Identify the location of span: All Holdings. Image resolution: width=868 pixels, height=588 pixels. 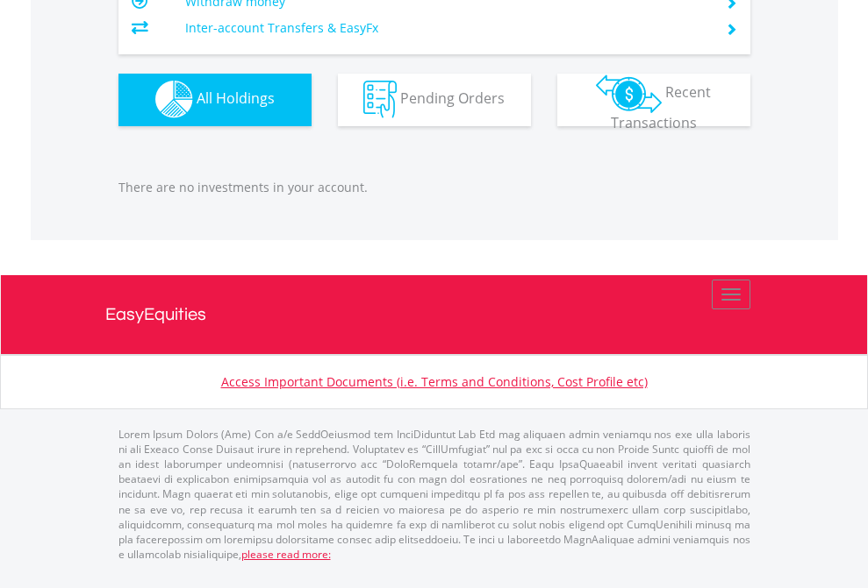
(235, 98).